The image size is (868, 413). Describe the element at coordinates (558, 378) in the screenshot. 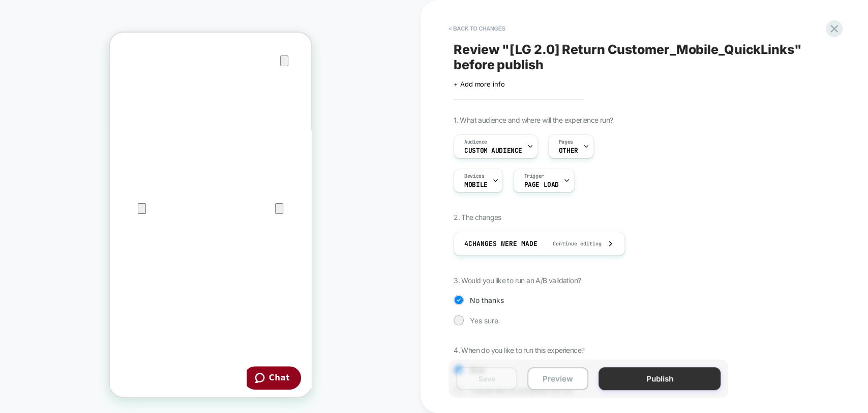

I see `button: Preview` at that location.